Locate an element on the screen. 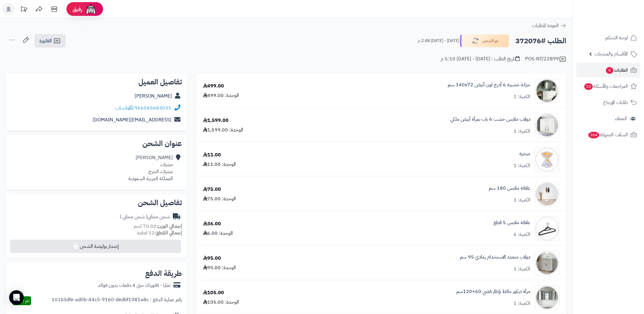 The width and height of the screenshot is (644, 314). h2: طريقة الدفع is located at coordinates (164, 274).